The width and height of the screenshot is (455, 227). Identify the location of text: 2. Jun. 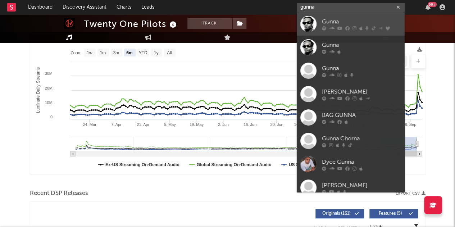
(223, 124).